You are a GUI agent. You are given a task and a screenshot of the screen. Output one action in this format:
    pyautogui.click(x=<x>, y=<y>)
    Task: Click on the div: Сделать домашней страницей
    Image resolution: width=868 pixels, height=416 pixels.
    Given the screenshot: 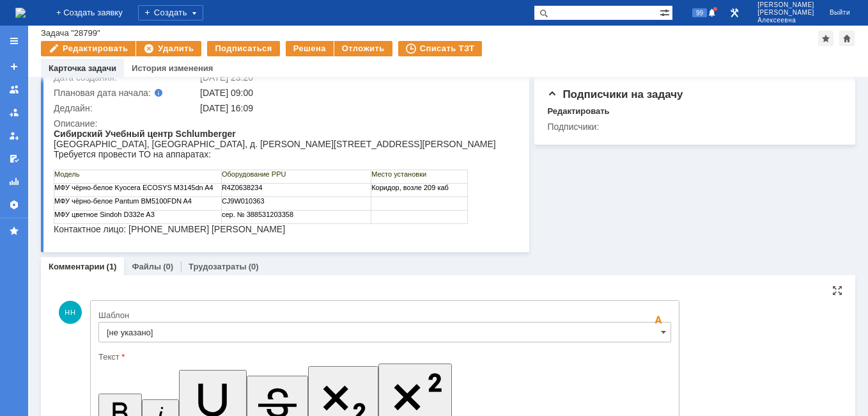 What is the action you would take?
    pyautogui.click(x=847, y=38)
    